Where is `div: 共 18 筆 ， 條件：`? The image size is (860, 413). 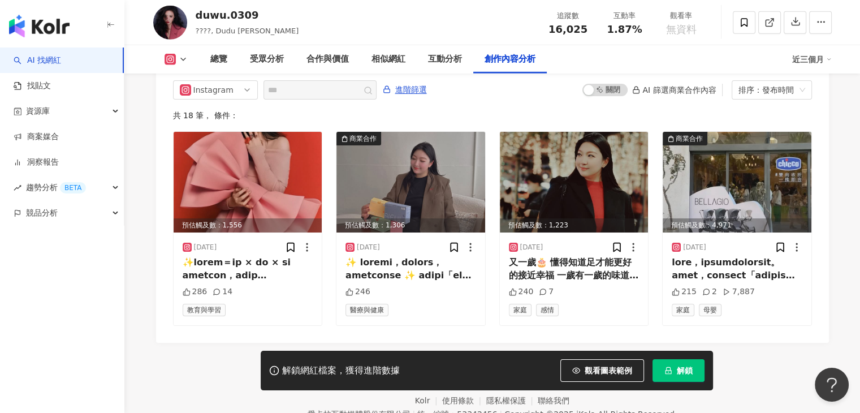 div: 共 18 筆 ， 條件： is located at coordinates (492, 115).